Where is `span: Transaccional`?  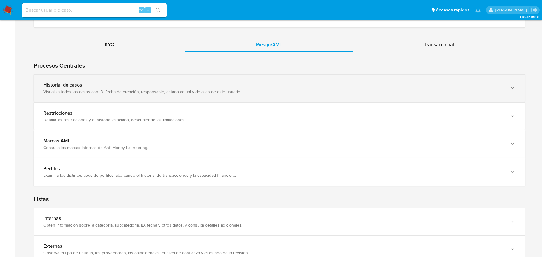
span: Transaccional is located at coordinates (439, 44).